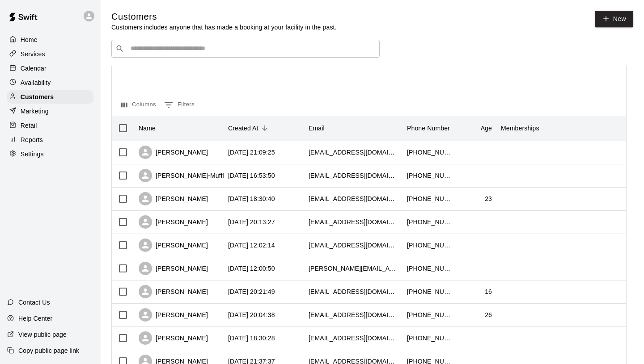 Image resolution: width=644 pixels, height=364 pixels. What do you see at coordinates (50, 111) in the screenshot?
I see `a: Marketing` at bounding box center [50, 111].